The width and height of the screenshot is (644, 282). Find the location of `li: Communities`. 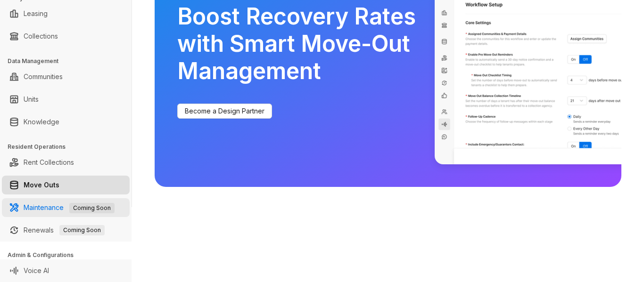

li: Communities is located at coordinates (66, 77).